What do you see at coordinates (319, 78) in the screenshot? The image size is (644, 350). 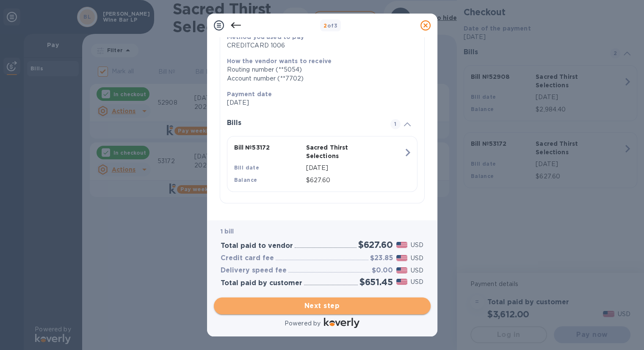 I see `div: Account number (**7702)` at bounding box center [319, 78].